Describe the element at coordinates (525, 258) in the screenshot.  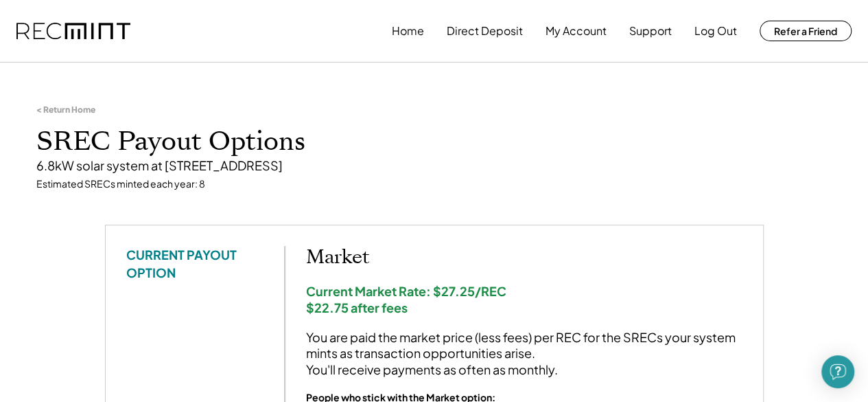
I see `h2: Market` at that location.